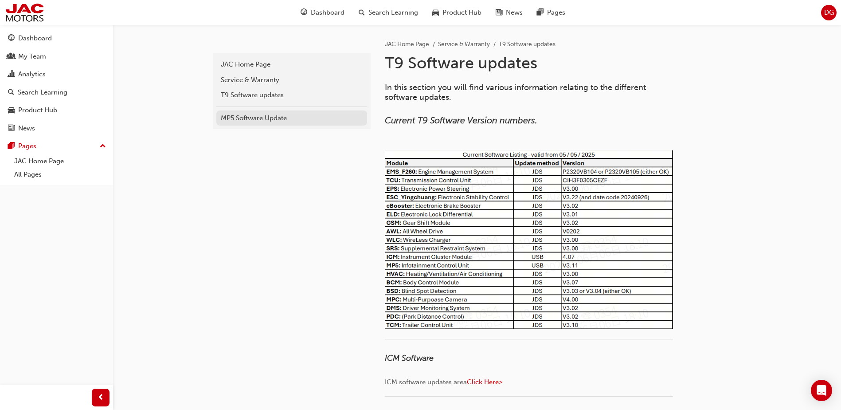 The height and width of the screenshot is (410, 841). I want to click on div: Pages, so click(27, 146).